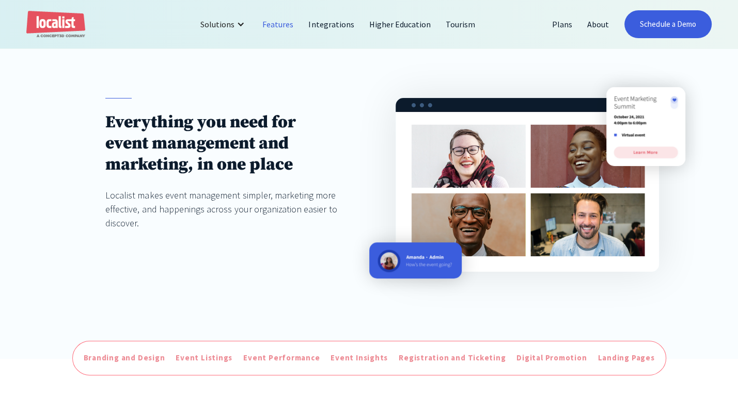 The image size is (738, 397). I want to click on a: Event Insights, so click(359, 358).